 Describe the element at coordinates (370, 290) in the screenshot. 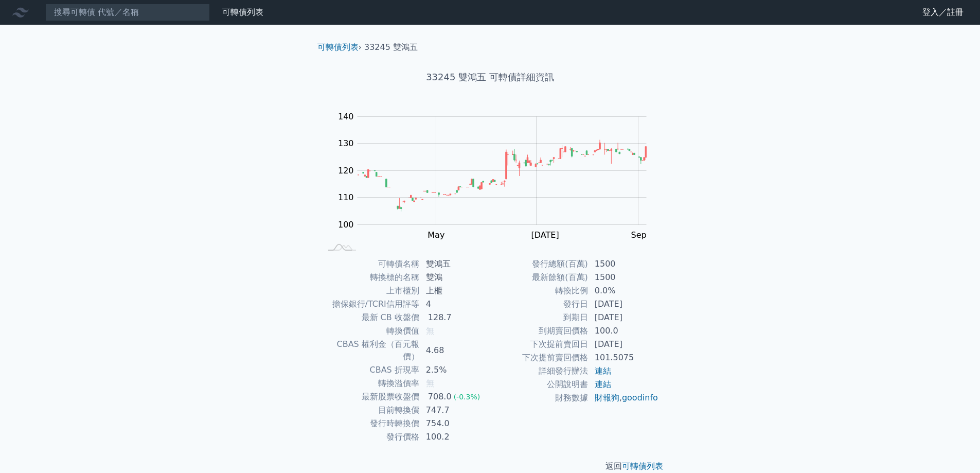

I see `td: 上市櫃別` at that location.